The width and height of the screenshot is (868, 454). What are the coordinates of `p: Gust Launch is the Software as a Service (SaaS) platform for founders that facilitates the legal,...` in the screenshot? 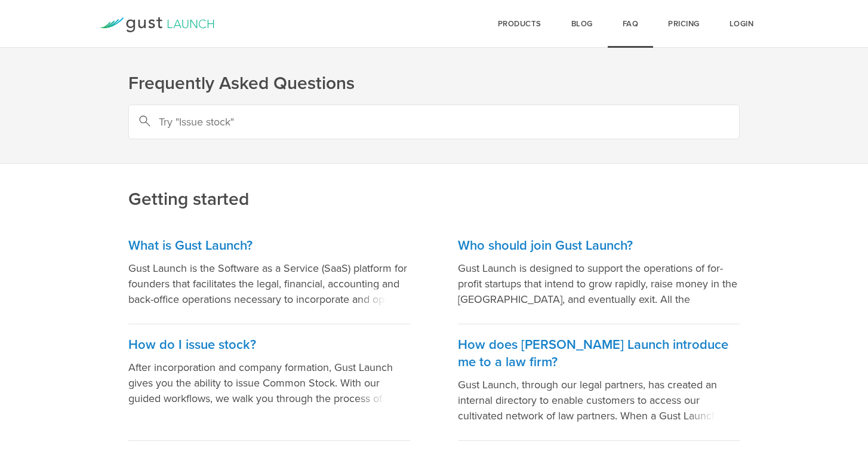 It's located at (269, 283).